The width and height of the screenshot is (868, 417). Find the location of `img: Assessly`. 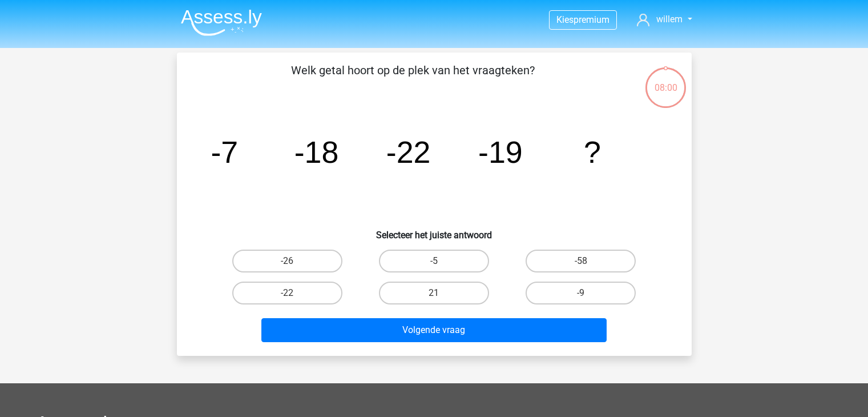

img: Assessly is located at coordinates (221, 23).